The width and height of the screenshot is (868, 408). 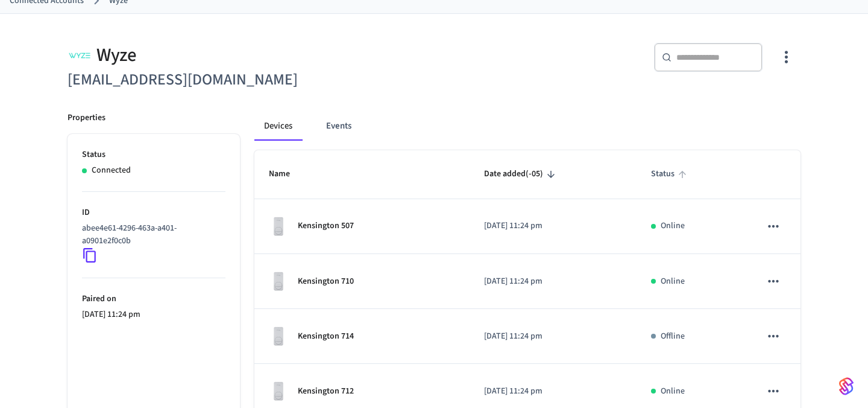 What do you see at coordinates (527, 126) in the screenshot?
I see `div: connected account tabs` at bounding box center [527, 126].